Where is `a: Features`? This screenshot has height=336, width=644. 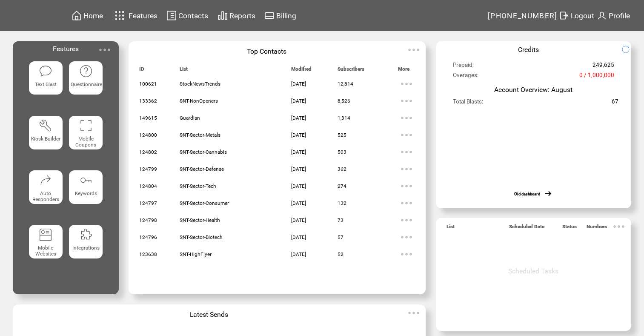 a: Features is located at coordinates (135, 16).